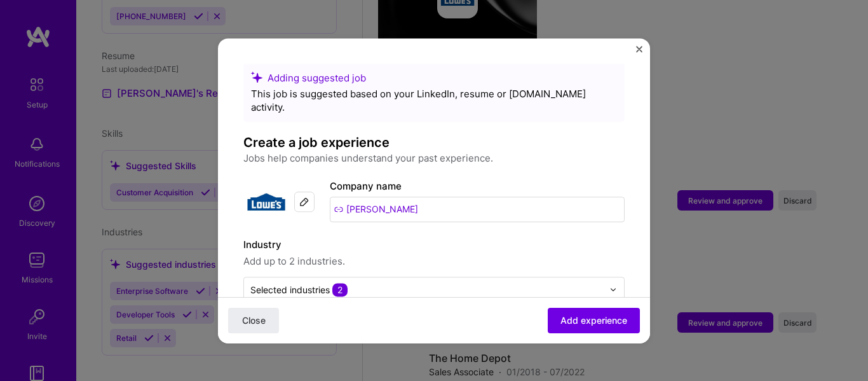  I want to click on img: Edit, so click(304, 201).